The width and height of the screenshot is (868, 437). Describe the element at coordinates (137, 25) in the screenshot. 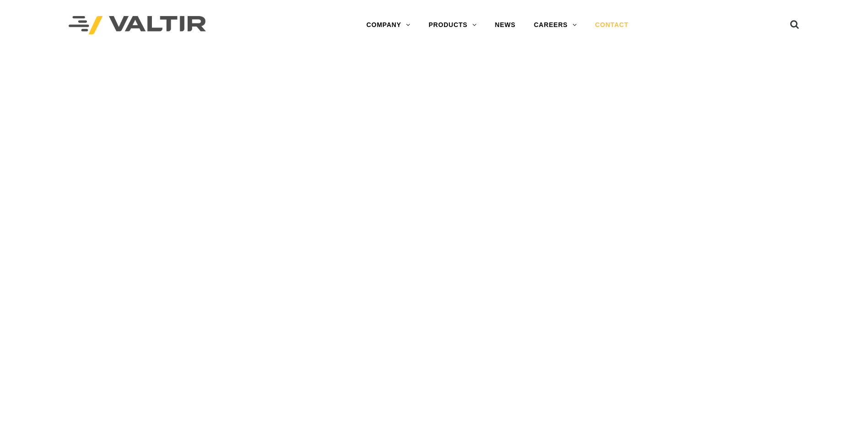

I see `img: Valtir` at that location.